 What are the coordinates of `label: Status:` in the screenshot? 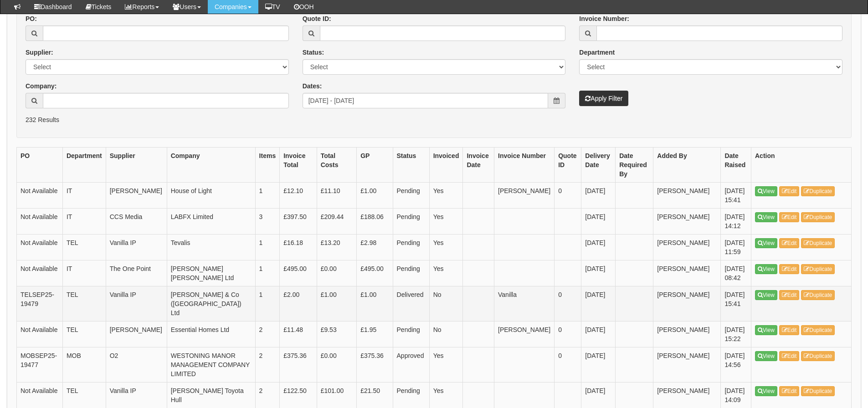 It's located at (313, 52).